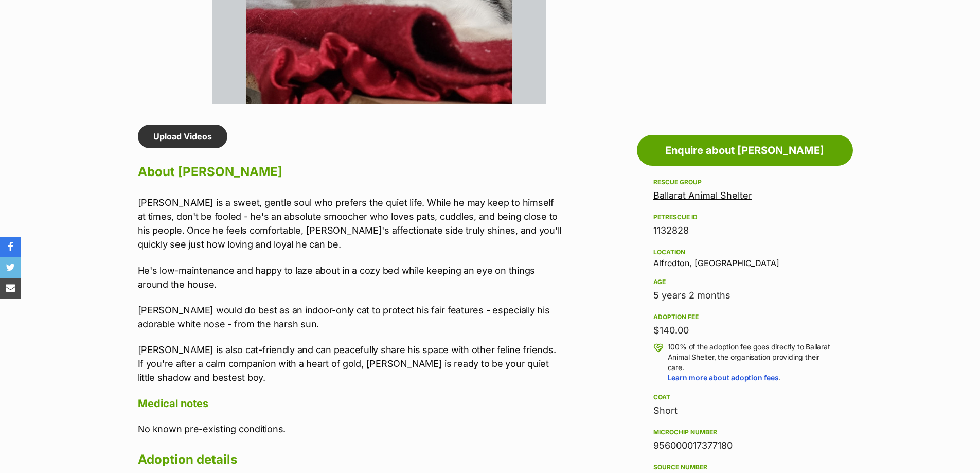  What do you see at coordinates (745, 252) in the screenshot?
I see `div: Location` at bounding box center [745, 252].